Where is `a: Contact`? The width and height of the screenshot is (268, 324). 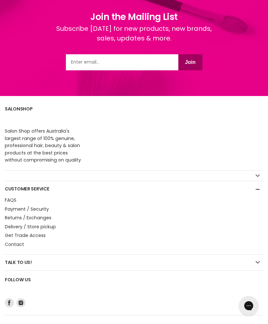
a: Contact is located at coordinates (14, 244).